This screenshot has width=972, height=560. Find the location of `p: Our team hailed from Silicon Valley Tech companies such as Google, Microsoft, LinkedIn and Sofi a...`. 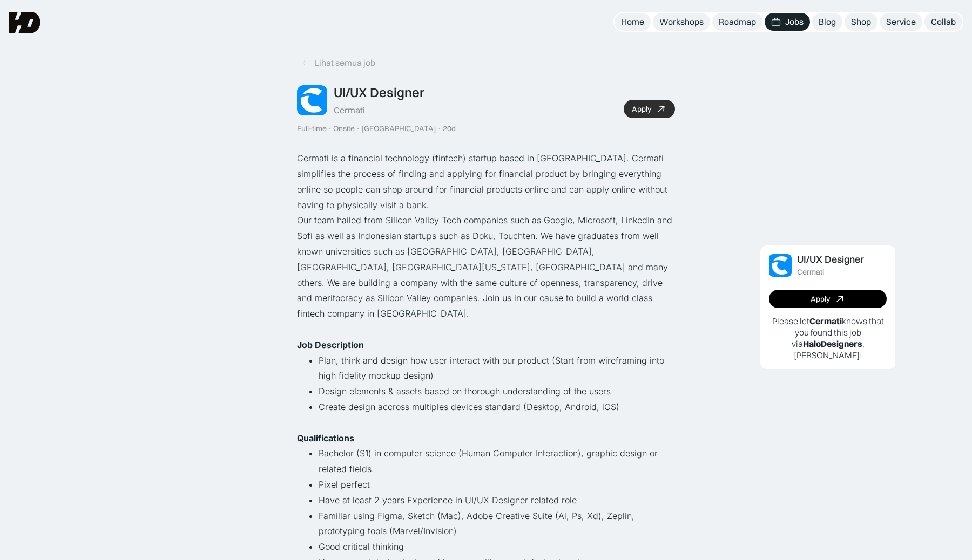

p: Our team hailed from Silicon Valley Tech companies such as Google, Microsoft, LinkedIn and Sofi a... is located at coordinates (486, 267).